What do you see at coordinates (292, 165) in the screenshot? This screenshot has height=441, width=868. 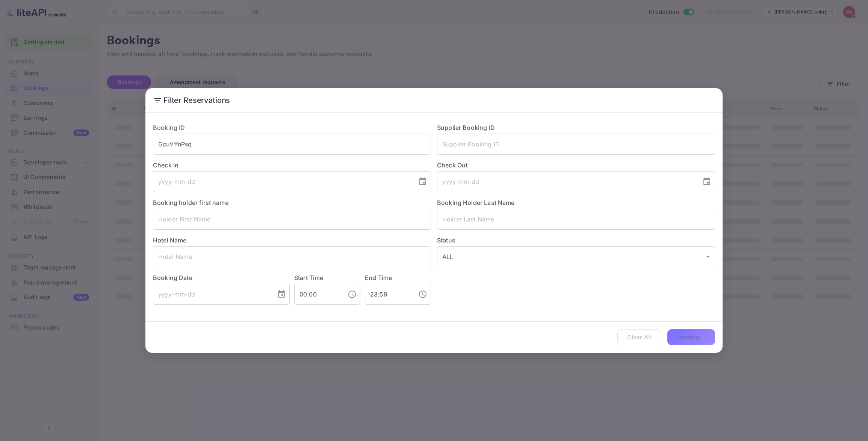 I see `label: Check In` at bounding box center [292, 165].